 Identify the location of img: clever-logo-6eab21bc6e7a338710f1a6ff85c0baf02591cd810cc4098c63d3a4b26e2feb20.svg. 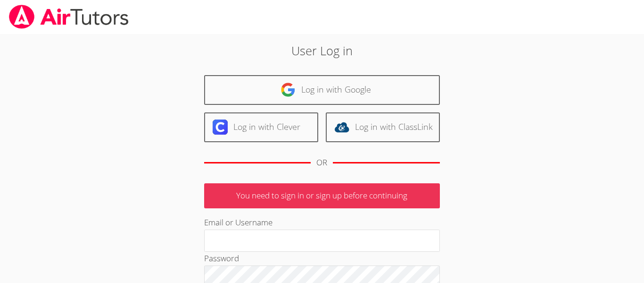
(220, 127).